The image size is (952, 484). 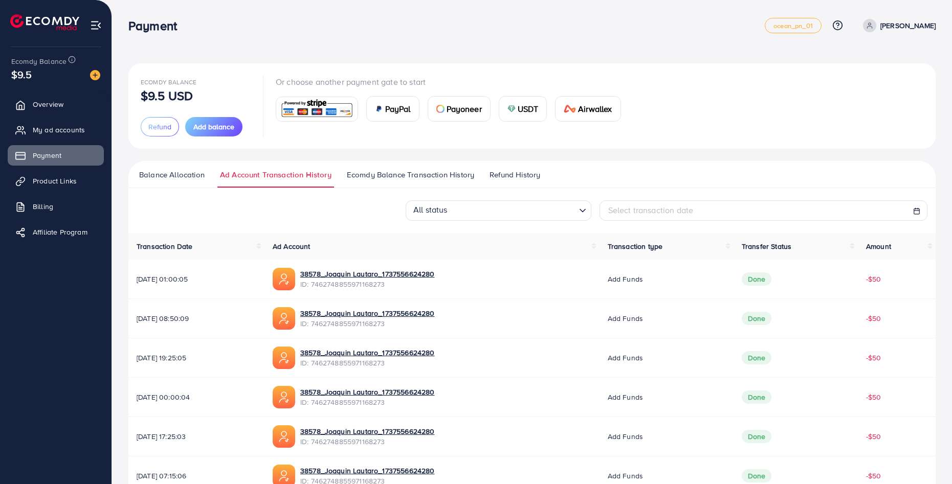 What do you see at coordinates (21, 74) in the screenshot?
I see `span: $9.5` at bounding box center [21, 74].